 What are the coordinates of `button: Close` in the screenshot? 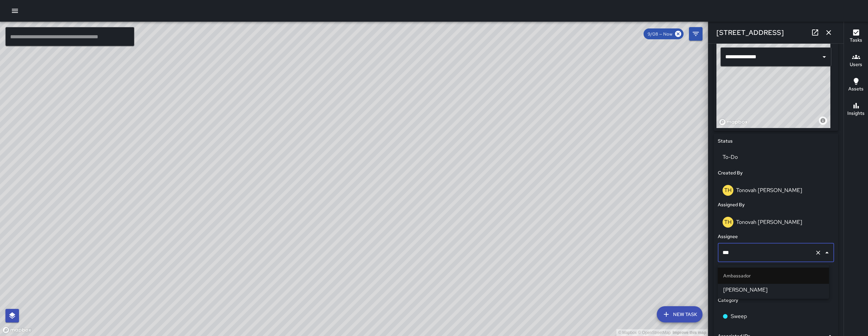 It's located at (827, 253).